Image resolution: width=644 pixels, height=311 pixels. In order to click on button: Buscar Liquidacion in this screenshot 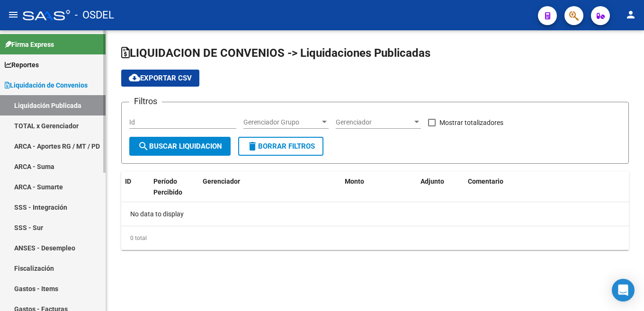, I will do `click(180, 146)`.